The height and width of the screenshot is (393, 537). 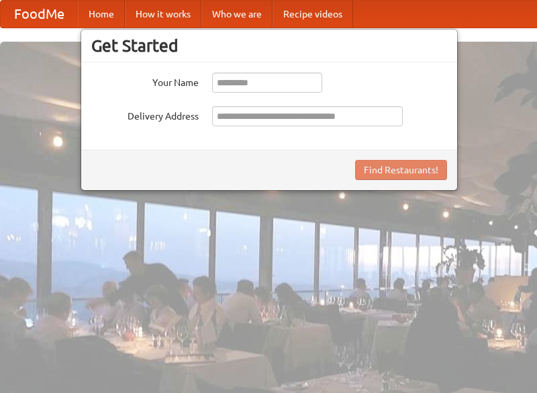 I want to click on h3: Get Started, so click(x=269, y=46).